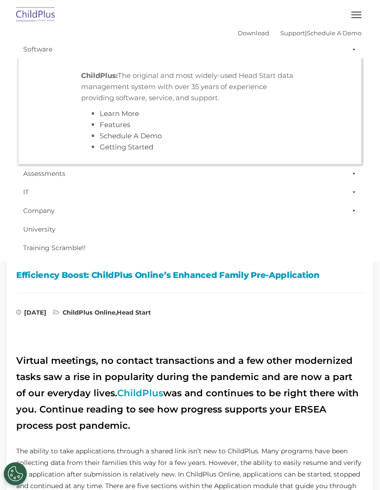  Describe the element at coordinates (190, 210) in the screenshot. I see `a: Company` at that location.